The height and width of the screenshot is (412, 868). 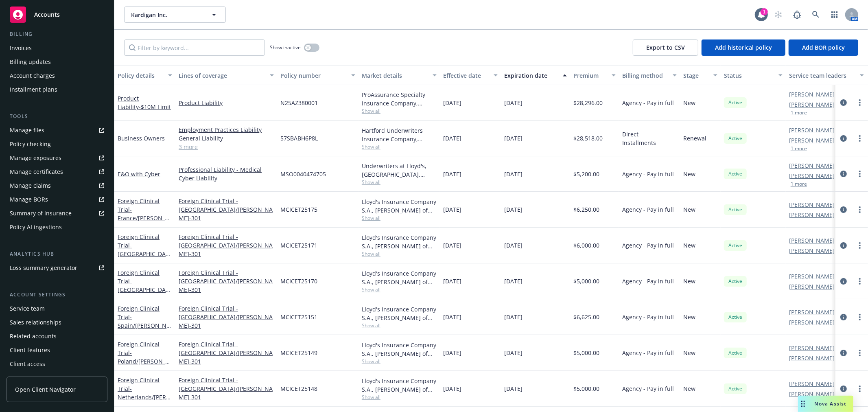 What do you see at coordinates (226, 102) in the screenshot?
I see `a: Product Liability` at bounding box center [226, 102].